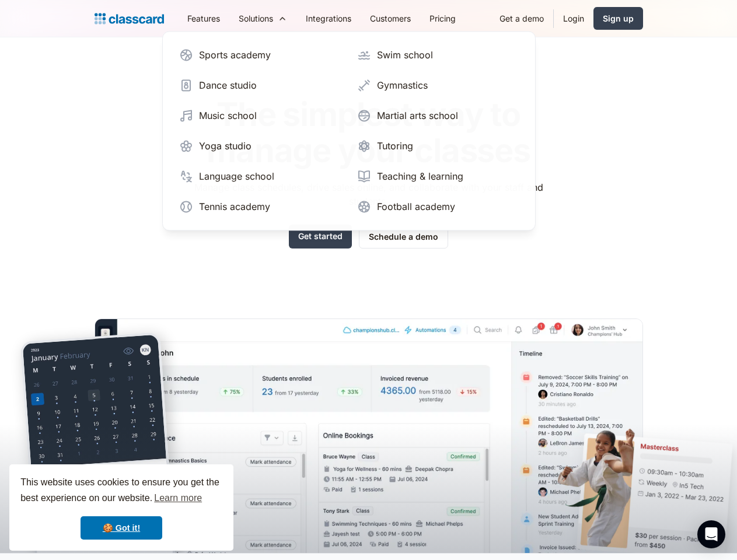 This screenshot has height=560, width=737. What do you see at coordinates (395, 146) in the screenshot?
I see `div: Tutoring` at bounding box center [395, 146].